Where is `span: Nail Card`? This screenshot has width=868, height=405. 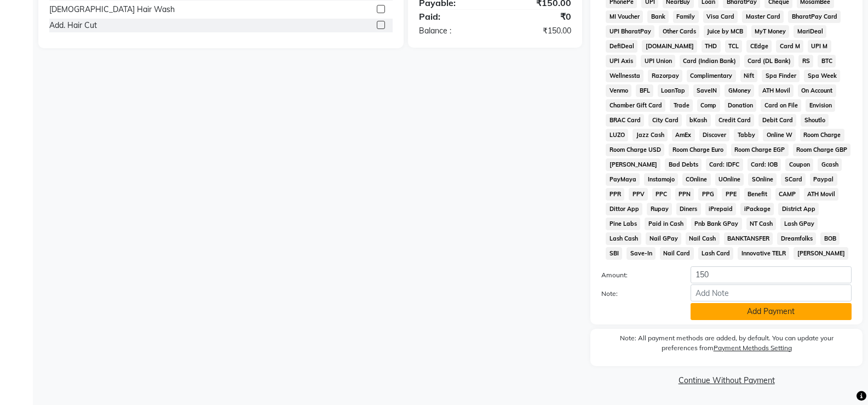 span: Nail Card is located at coordinates (677, 253).